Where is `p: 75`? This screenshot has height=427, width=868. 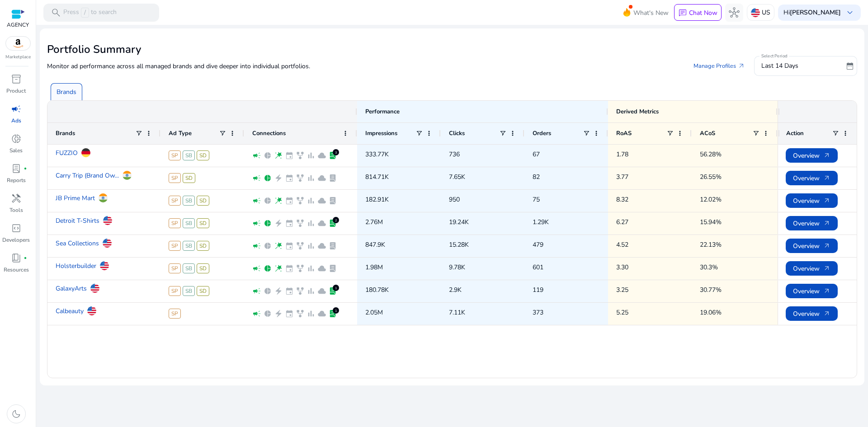 p: 75 is located at coordinates (536, 199).